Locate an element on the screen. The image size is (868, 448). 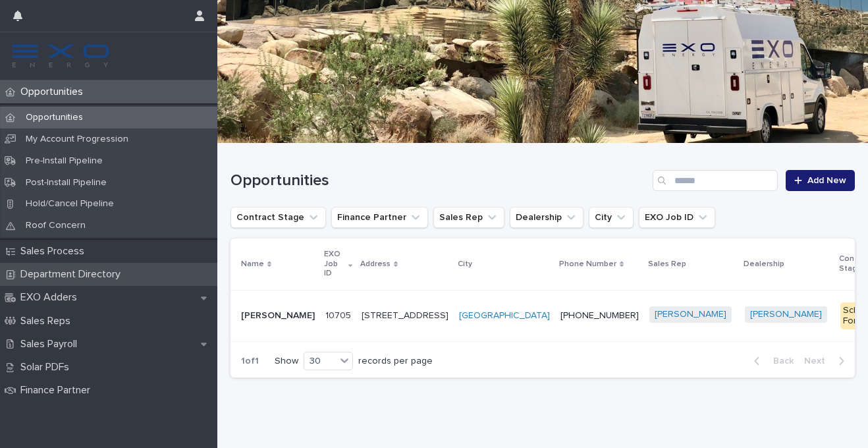
div: 30 is located at coordinates (320, 361).